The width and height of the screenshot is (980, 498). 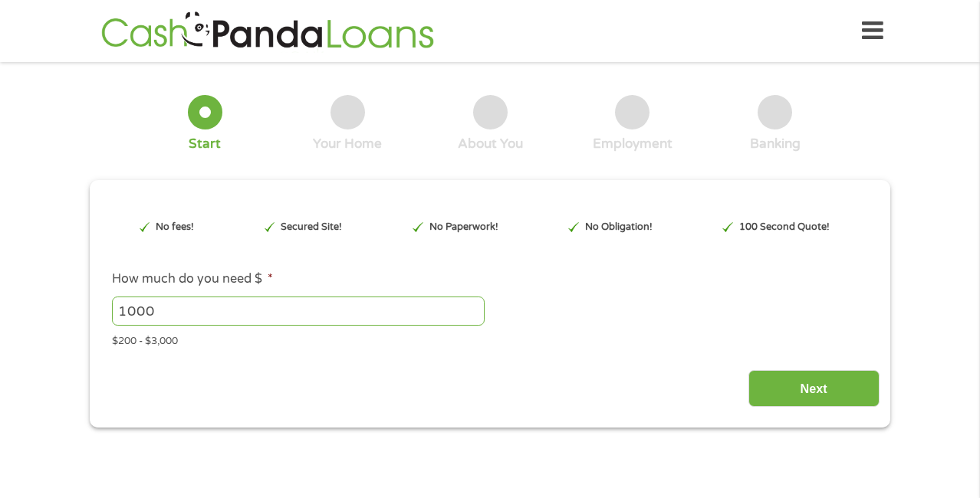 I want to click on label: How much do you need $, so click(x=192, y=279).